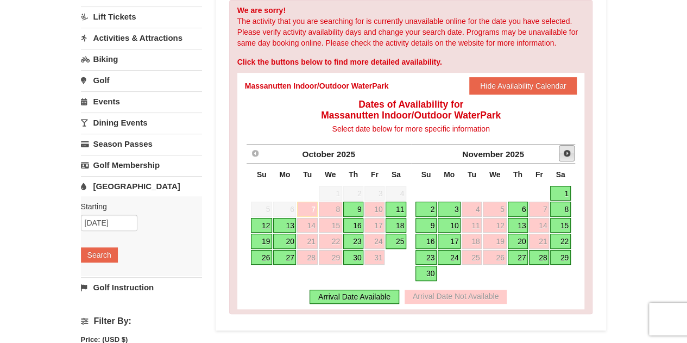 The image size is (687, 343). I want to click on a: Golf Instruction, so click(141, 287).